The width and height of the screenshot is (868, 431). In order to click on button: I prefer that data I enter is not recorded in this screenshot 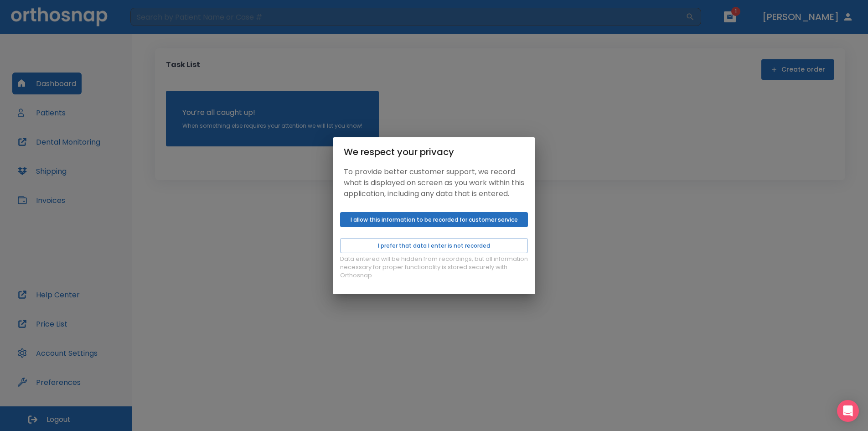, I will do `click(434, 246)`.